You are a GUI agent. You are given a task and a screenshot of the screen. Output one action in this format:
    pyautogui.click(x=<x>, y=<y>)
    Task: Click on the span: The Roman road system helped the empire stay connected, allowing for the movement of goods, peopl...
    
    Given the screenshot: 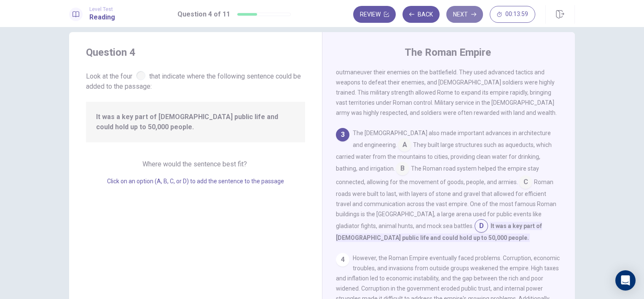 What is the action you would take?
    pyautogui.click(x=438, y=175)
    